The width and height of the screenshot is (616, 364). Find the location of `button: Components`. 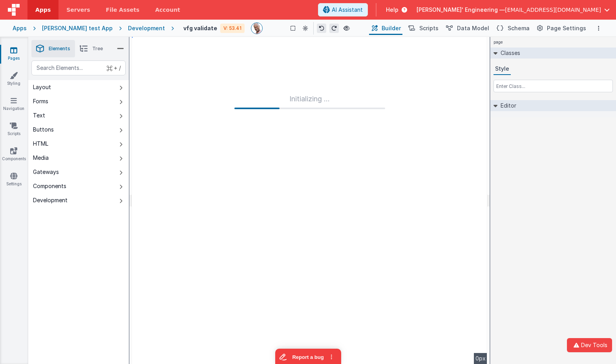

button: Components is located at coordinates (79, 186).